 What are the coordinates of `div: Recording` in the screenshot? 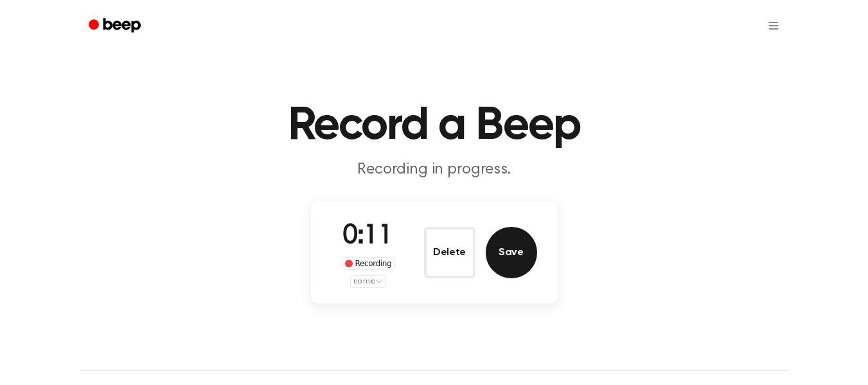 It's located at (369, 263).